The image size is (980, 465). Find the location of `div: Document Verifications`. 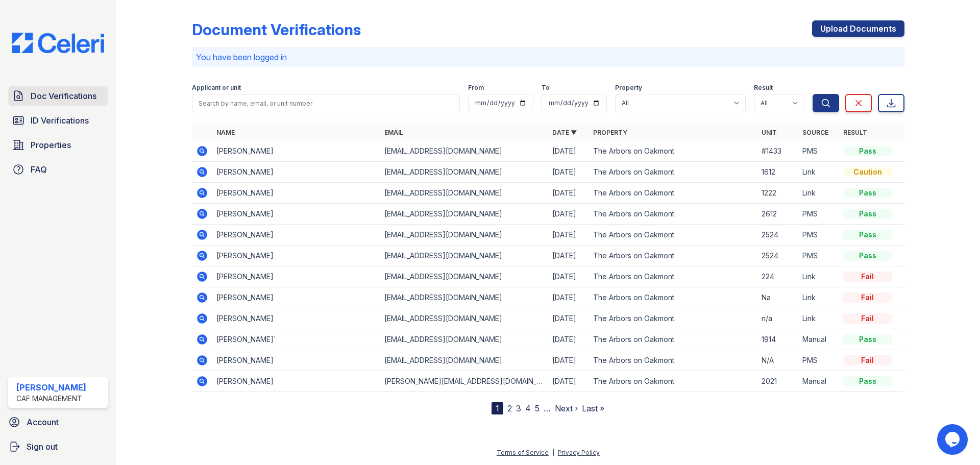

div: Document Verifications is located at coordinates (276, 30).